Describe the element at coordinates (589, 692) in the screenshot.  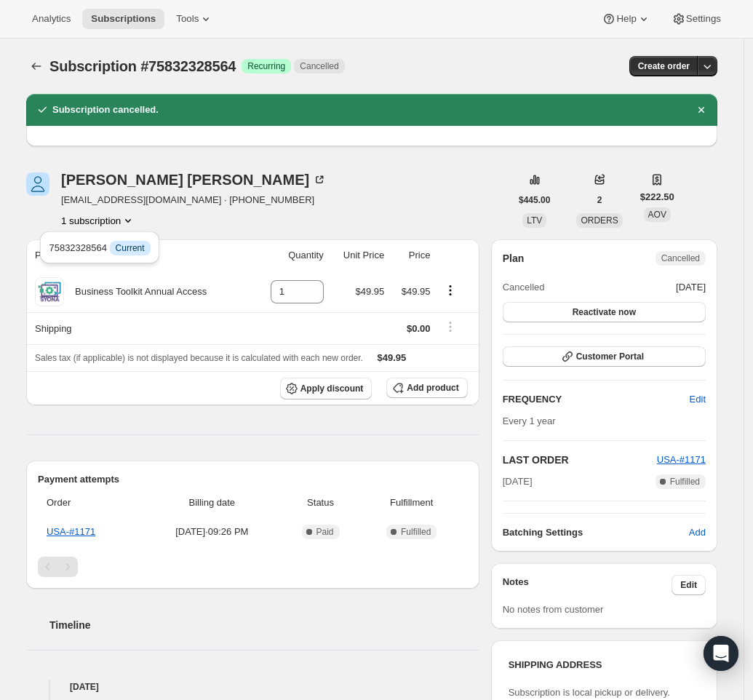
I see `span: Subscription is local pickup or delivery.` at that location.